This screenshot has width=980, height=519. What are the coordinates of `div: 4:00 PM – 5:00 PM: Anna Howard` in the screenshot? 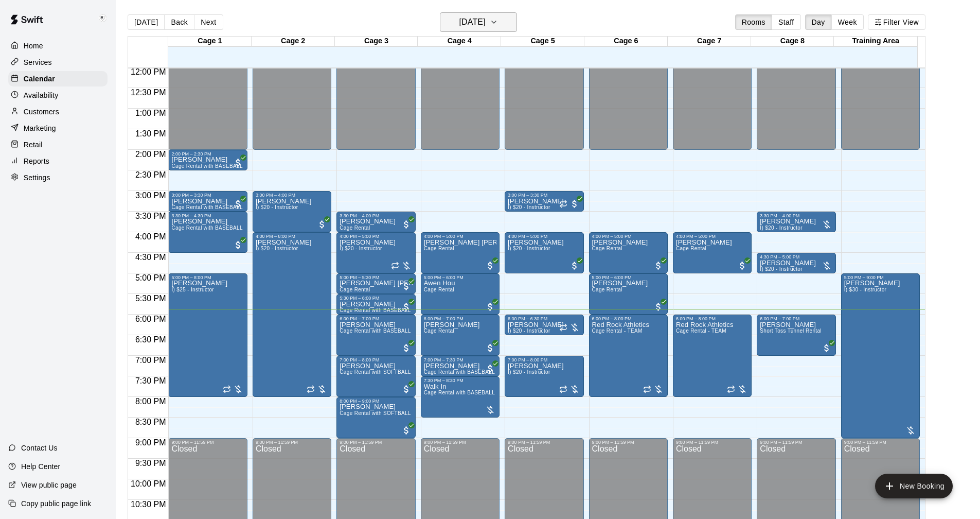 It's located at (628, 253).